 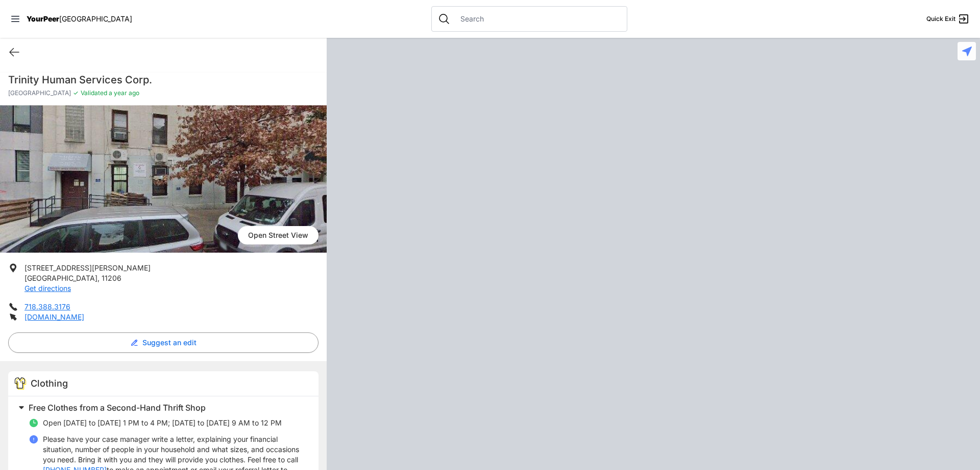 I want to click on span: 11206, so click(x=112, y=278).